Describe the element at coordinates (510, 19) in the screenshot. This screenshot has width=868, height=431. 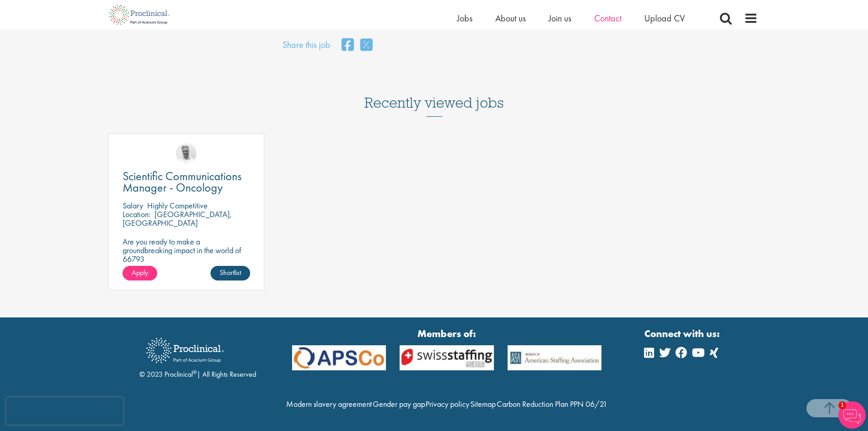
I see `a: About us` at that location.